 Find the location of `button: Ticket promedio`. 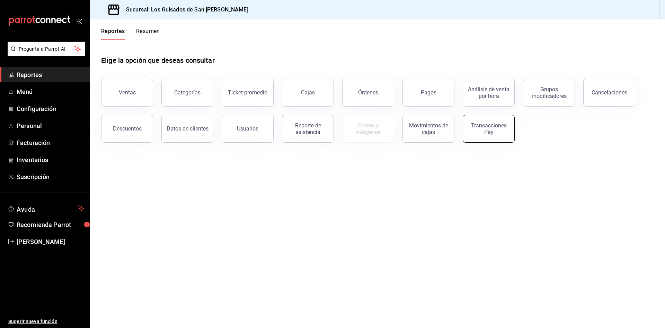

button: Ticket promedio is located at coordinates (248, 93).